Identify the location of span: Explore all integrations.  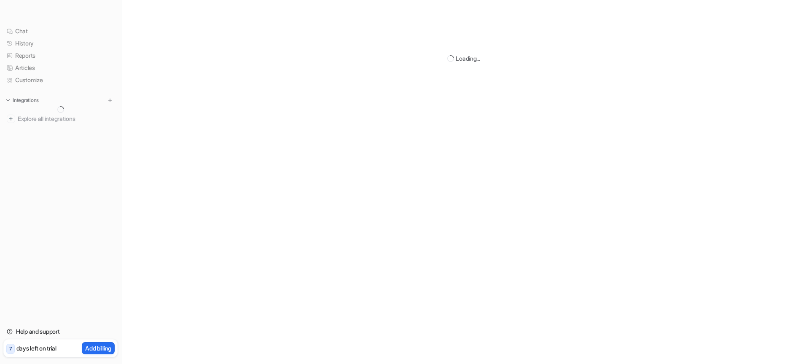
(66, 119).